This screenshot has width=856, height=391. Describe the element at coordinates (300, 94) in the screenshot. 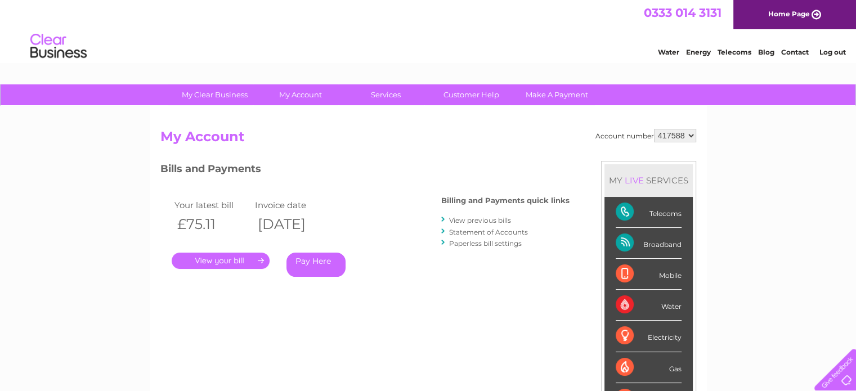

I see `a: My Account` at that location.